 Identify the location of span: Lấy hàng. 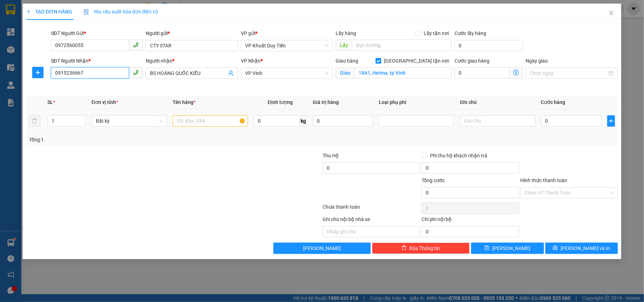
(346, 33).